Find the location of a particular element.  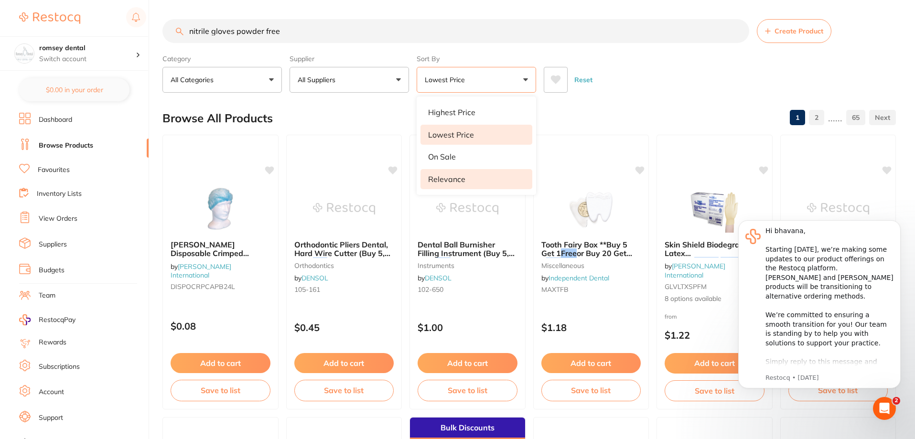

a: Restocq Logo is located at coordinates (50, 18).